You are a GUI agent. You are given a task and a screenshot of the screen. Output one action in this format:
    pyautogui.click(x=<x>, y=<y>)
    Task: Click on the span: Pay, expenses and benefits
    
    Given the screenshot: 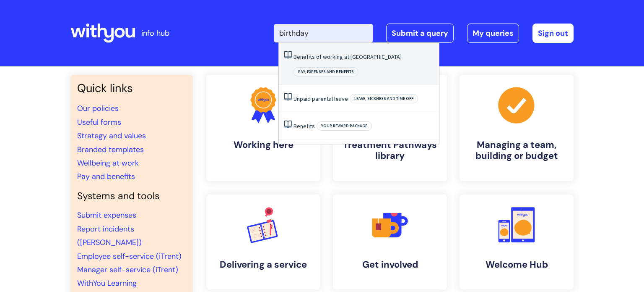 What is the action you would take?
    pyautogui.click(x=325, y=72)
    